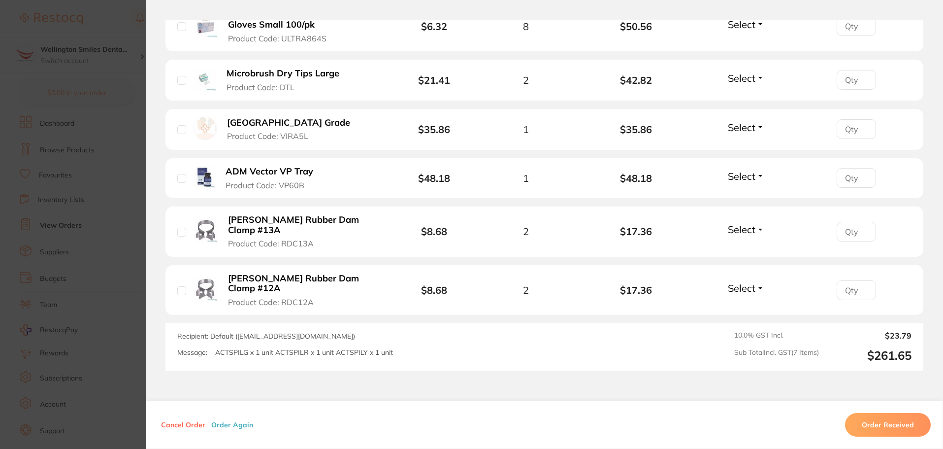 This screenshot has width=943, height=449. Describe the element at coordinates (636, 26) in the screenshot. I see `b: $50.56` at that location.